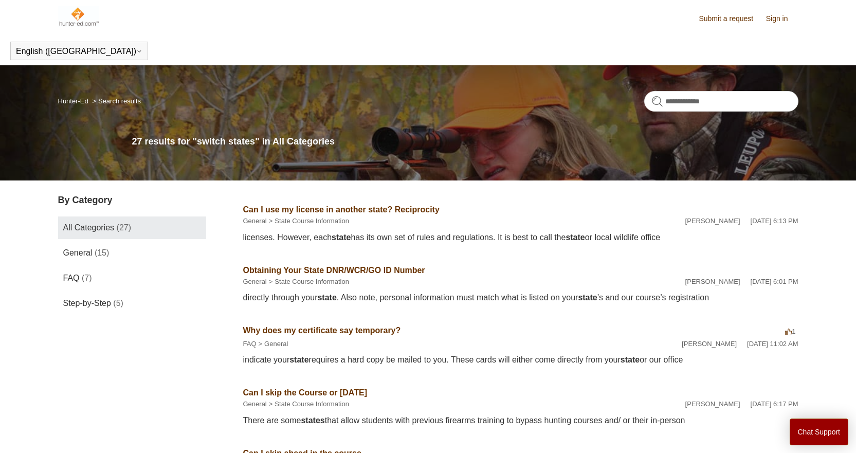  I want to click on div: Chat Support, so click(819, 432).